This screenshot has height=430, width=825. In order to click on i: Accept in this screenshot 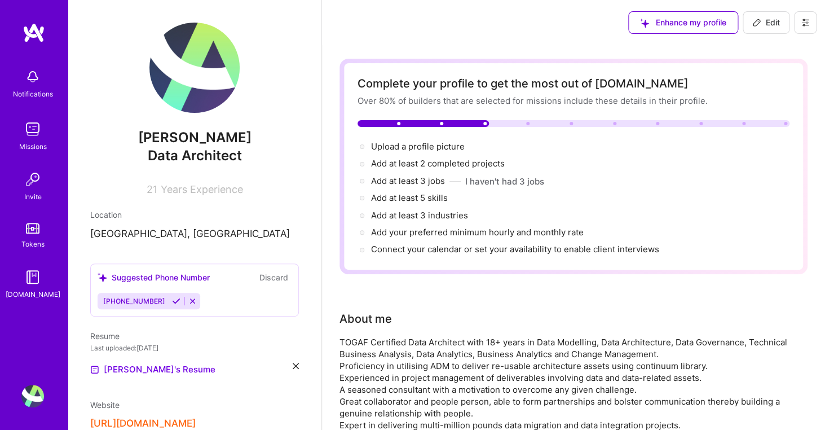, I will do `click(176, 300)`.